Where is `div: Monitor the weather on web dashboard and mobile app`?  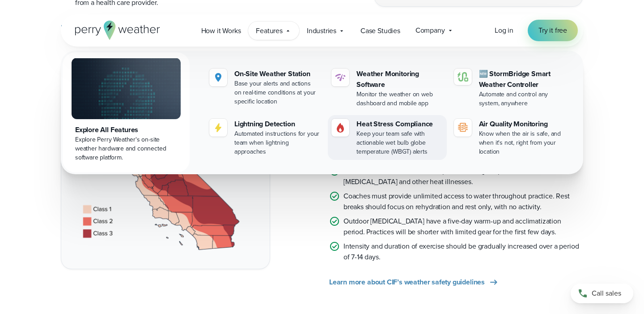 div: Monitor the weather on web dashboard and mobile app is located at coordinates (400, 99).